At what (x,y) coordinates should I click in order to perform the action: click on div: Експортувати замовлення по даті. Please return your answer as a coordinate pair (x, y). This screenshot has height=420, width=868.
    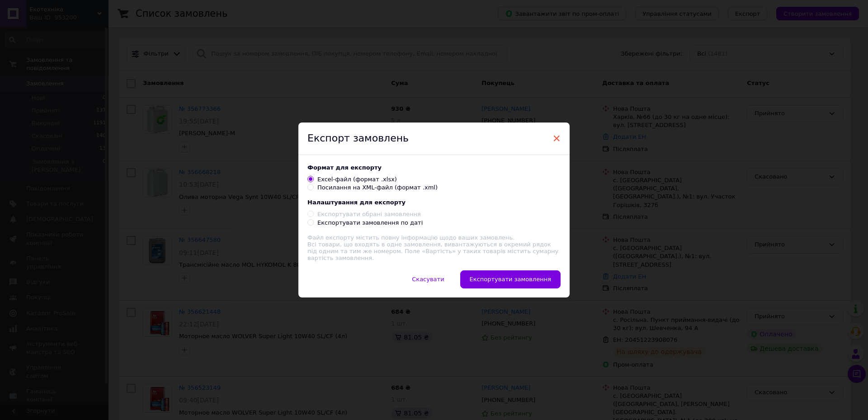
    Looking at the image, I should click on (370, 223).